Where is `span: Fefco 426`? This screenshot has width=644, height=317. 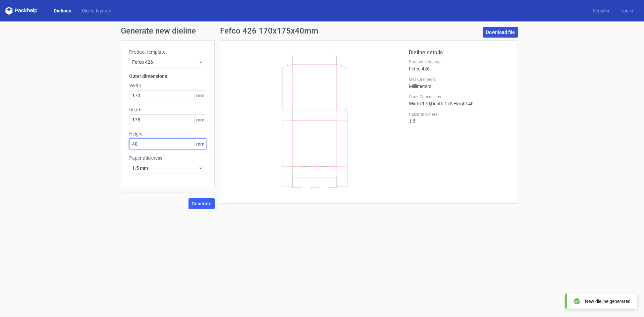
span: Fefco 426 is located at coordinates (165, 62).